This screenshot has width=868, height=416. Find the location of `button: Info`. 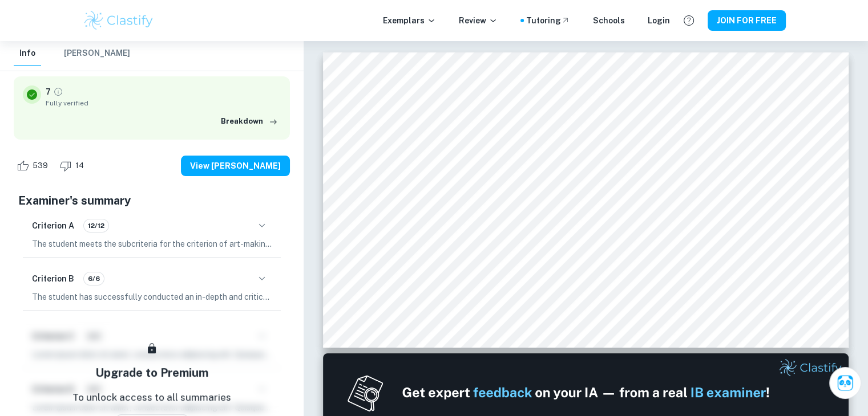

button: Info is located at coordinates (27, 54).